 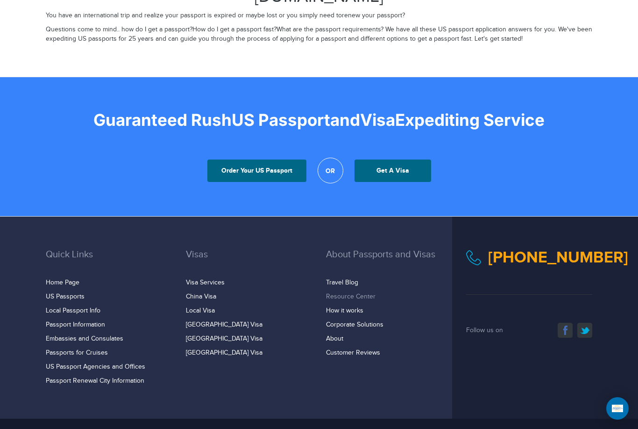 What do you see at coordinates (201, 296) in the screenshot?
I see `a: China Visa` at bounding box center [201, 296].